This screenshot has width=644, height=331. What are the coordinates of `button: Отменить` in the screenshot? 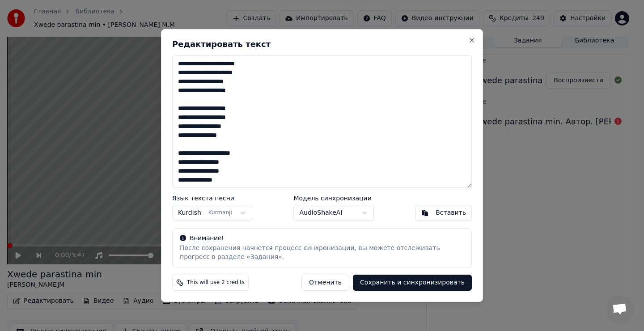 It's located at (325, 283).